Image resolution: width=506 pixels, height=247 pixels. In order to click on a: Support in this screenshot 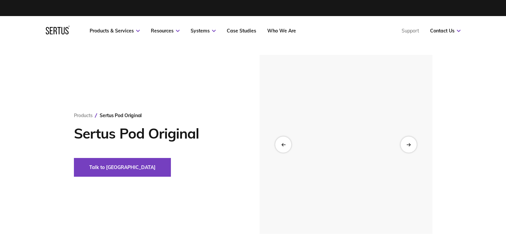, I will do `click(411, 31)`.